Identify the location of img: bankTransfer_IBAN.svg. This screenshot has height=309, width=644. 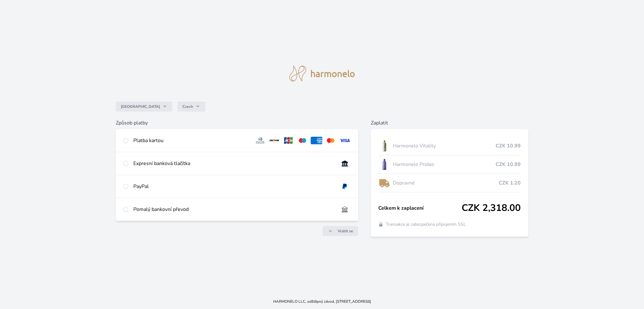
(345, 209).